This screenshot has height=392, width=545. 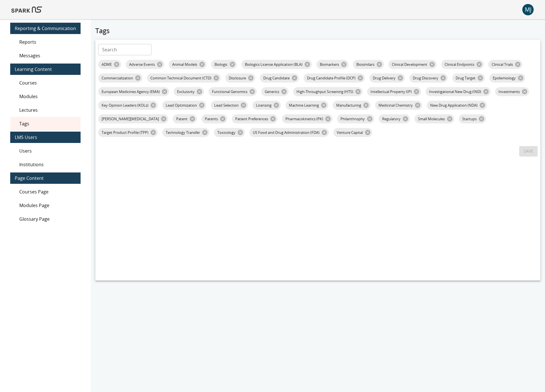 I want to click on span: Investments, so click(x=508, y=91).